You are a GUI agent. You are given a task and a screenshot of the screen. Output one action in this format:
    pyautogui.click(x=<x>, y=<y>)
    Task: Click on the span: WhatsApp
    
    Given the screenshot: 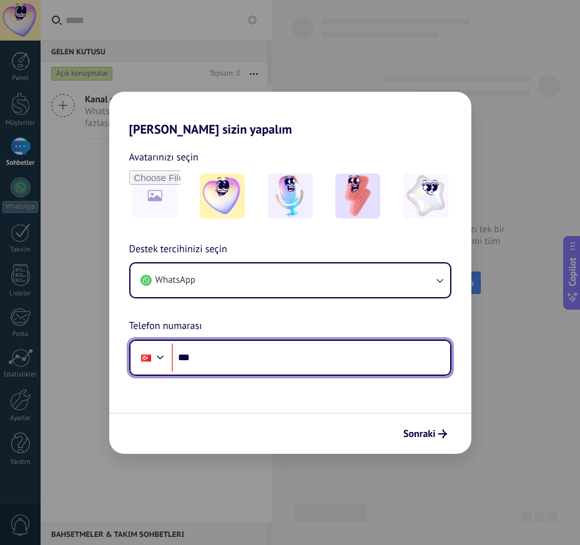 What is the action you would take?
    pyautogui.click(x=175, y=280)
    